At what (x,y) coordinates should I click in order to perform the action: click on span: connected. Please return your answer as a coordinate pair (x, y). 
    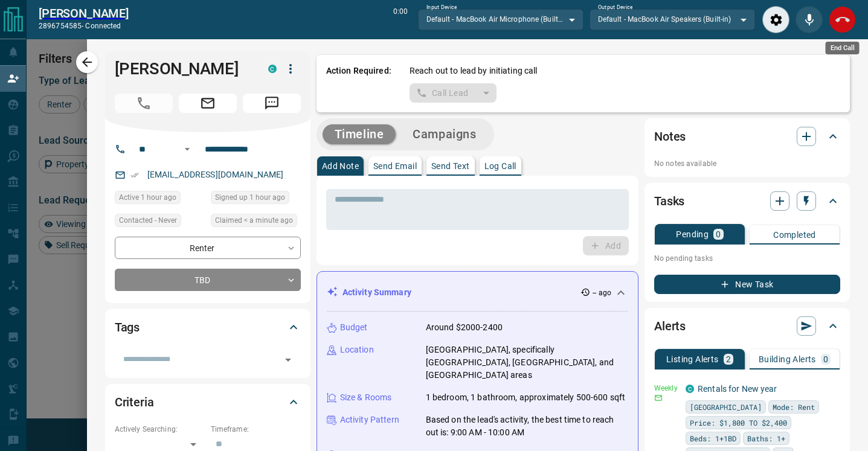
    Looking at the image, I should click on (103, 26).